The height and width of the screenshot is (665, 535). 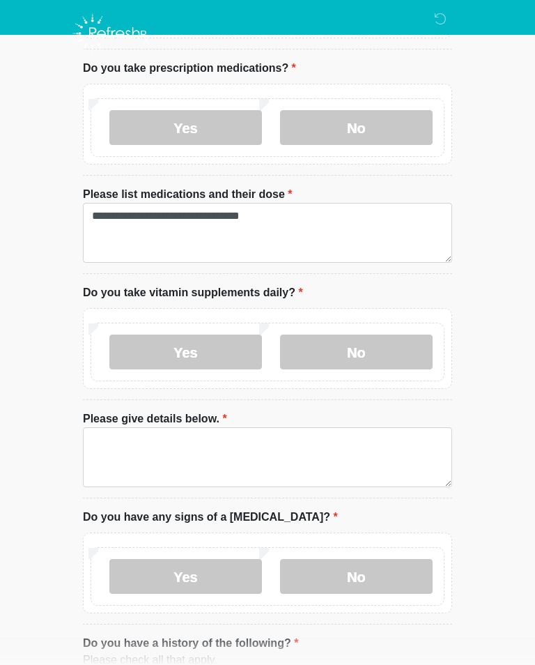 What do you see at coordinates (188, 195) in the screenshot?
I see `label: Please list medications and their dose` at bounding box center [188, 195].